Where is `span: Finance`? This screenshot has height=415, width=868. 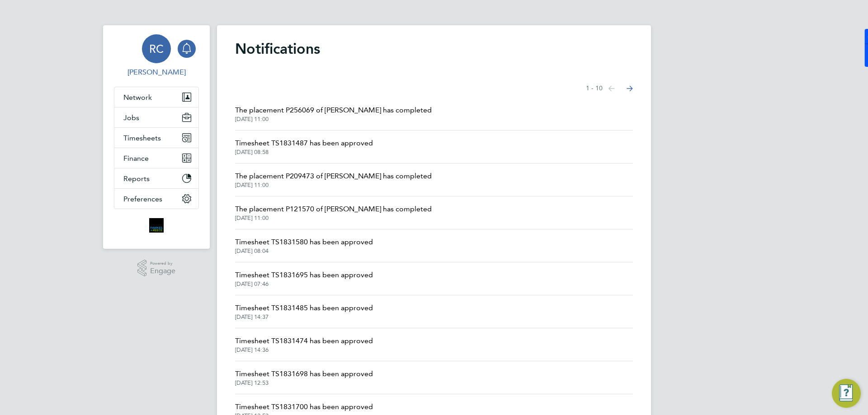 span: Finance is located at coordinates (136, 158).